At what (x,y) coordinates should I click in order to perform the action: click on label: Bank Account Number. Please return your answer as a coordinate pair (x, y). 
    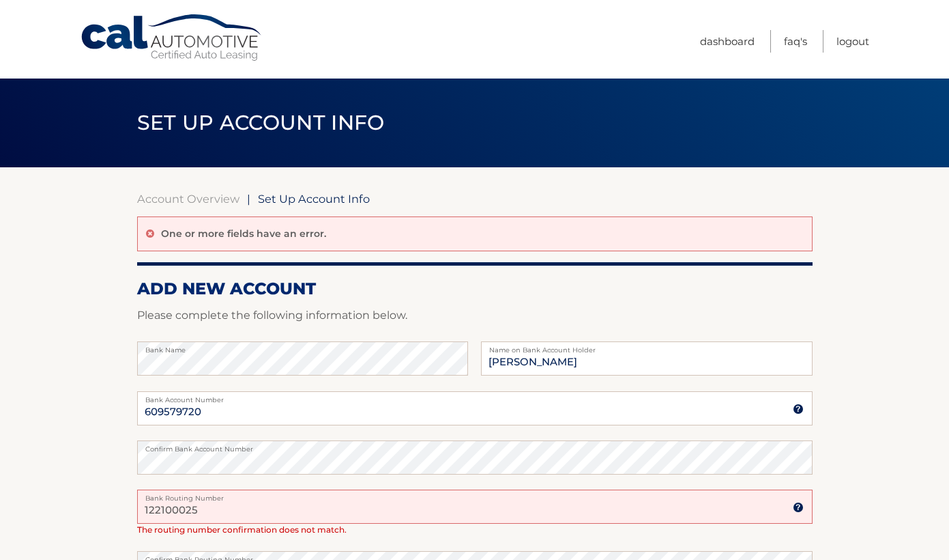
    Looking at the image, I should click on (475, 396).